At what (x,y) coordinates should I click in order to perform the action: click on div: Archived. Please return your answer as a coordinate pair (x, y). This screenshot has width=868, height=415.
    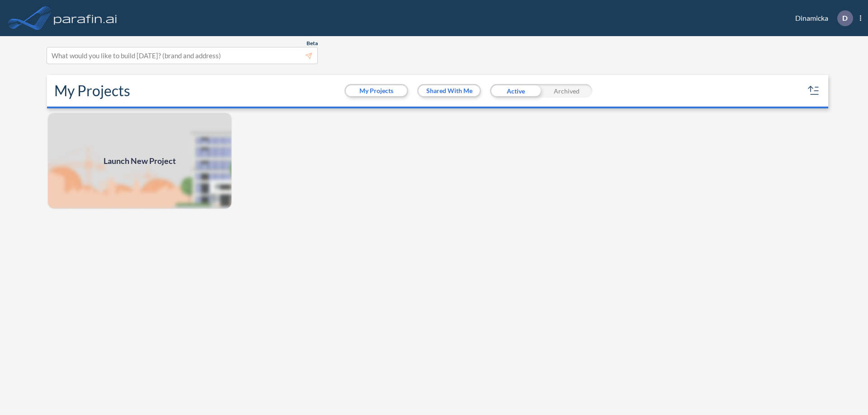
    Looking at the image, I should click on (566, 91).